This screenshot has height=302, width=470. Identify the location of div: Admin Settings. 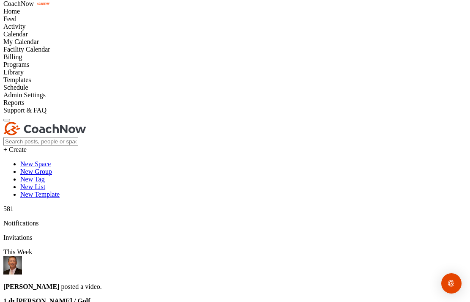
(235, 95).